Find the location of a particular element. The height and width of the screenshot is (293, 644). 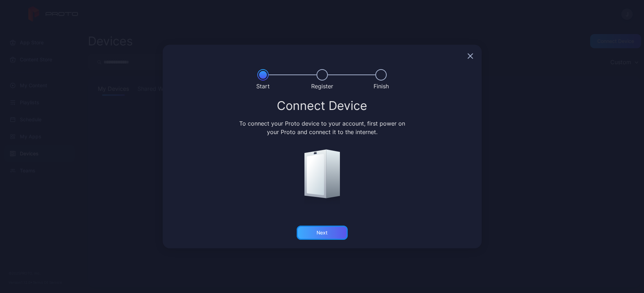

div: Connect Device is located at coordinates (322, 106).